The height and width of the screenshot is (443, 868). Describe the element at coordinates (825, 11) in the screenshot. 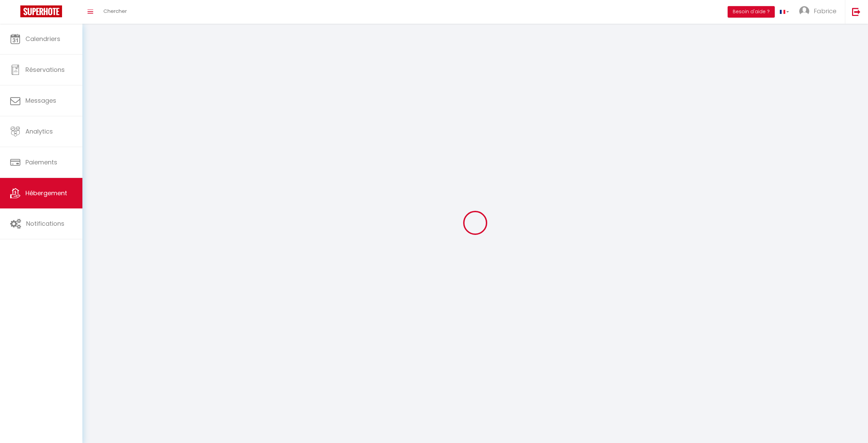

I see `span: Fabrice` at that location.